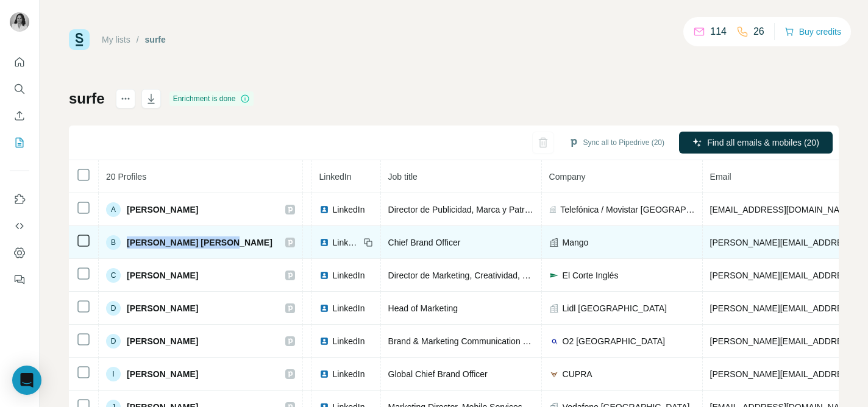  I want to click on span: Find all emails & mobiles (20), so click(763, 142).